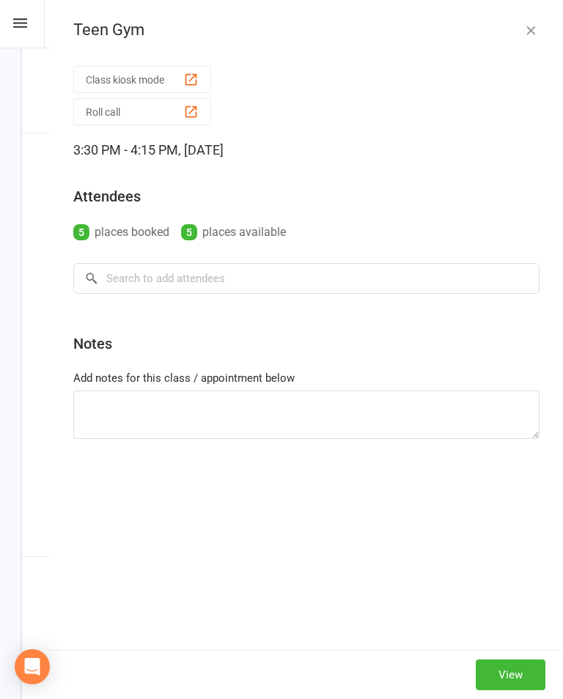 The image size is (563, 699). I want to click on div: Attendees, so click(107, 196).